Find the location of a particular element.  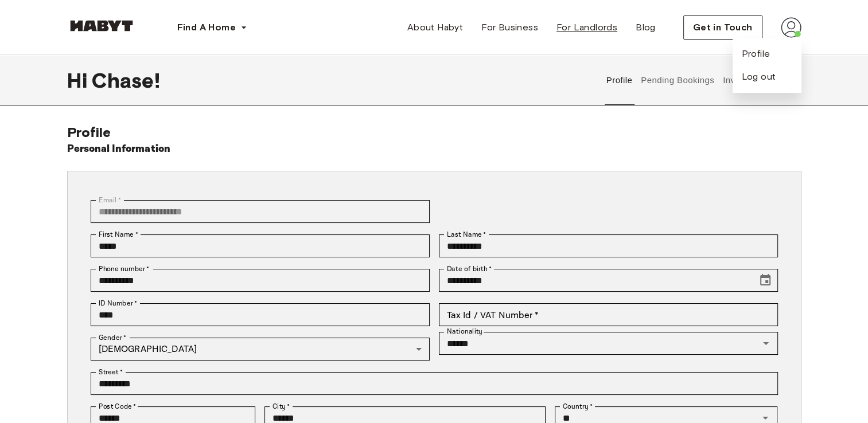

a: Profile is located at coordinates (756, 54).